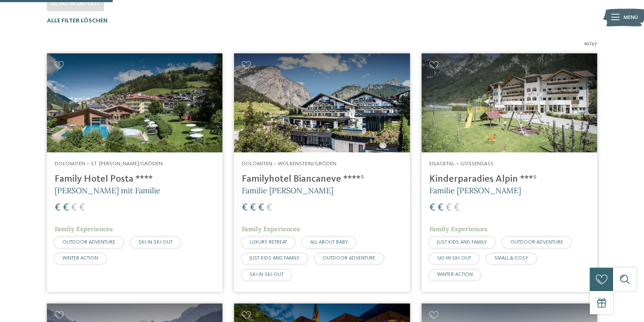 The image size is (644, 322). What do you see at coordinates (77, 21) in the screenshot?
I see `span: Alle Filter löschen` at bounding box center [77, 21].